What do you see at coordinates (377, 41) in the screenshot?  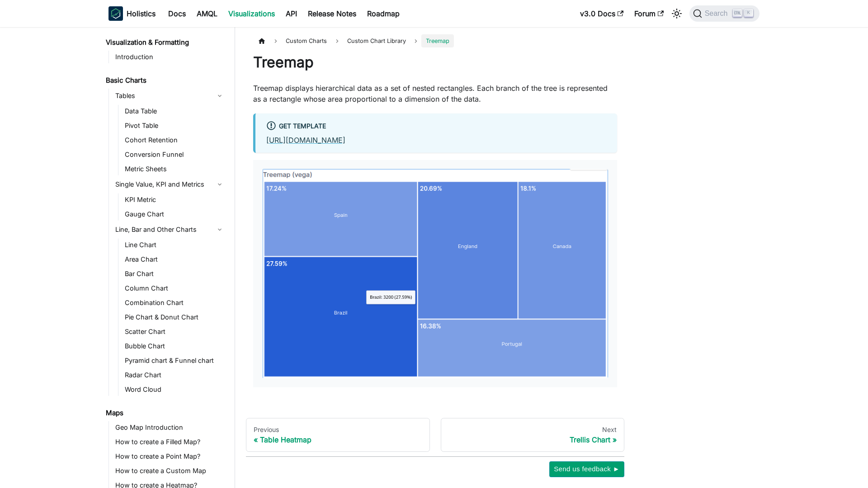 I see `span: Custom Chart Library` at bounding box center [377, 41].